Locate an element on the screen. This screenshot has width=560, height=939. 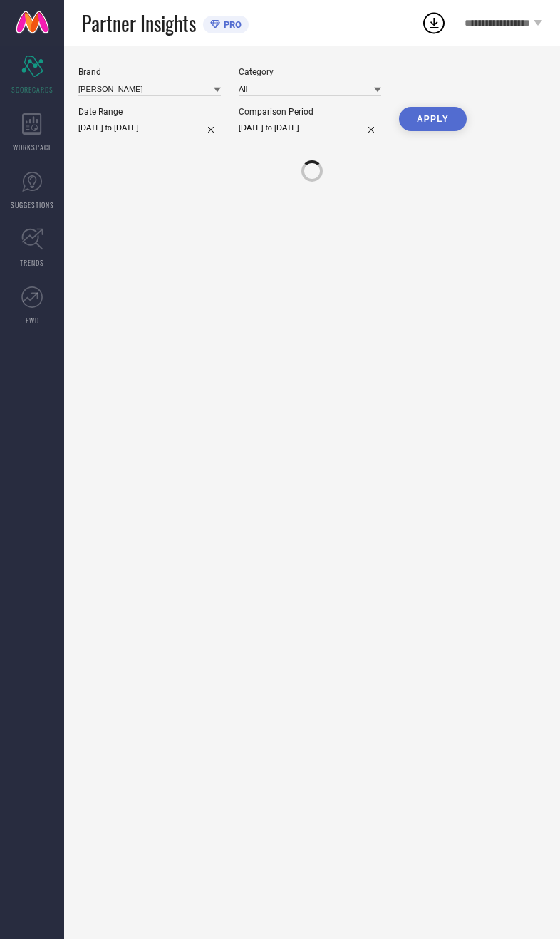
span: SUGGESTIONS is located at coordinates (32, 205).